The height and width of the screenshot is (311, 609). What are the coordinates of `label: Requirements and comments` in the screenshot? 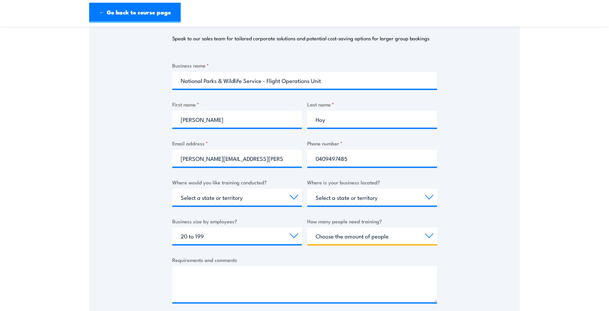 It's located at (304, 260).